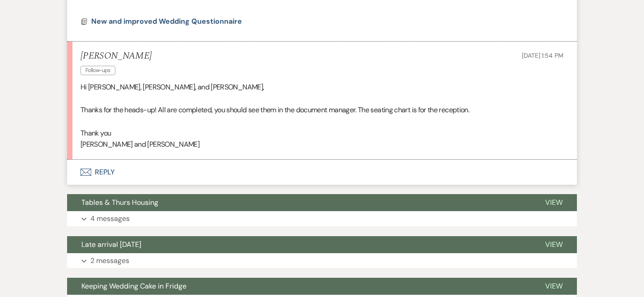  What do you see at coordinates (166, 21) in the screenshot?
I see `span: New and improved Wedding Questionnaire` at bounding box center [166, 21].